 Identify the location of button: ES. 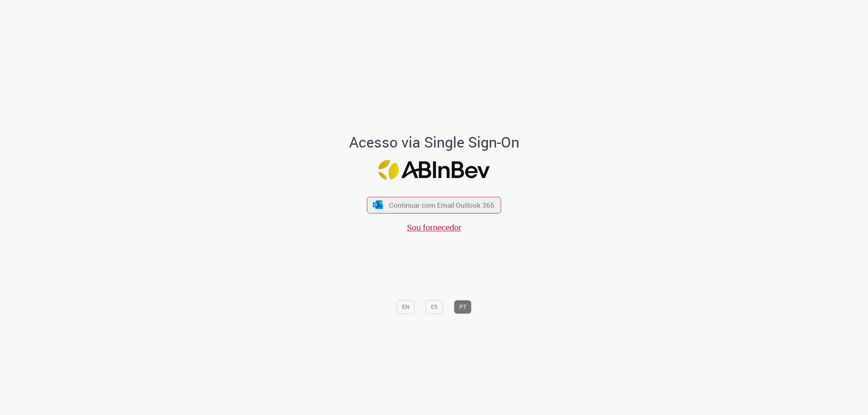
(434, 307).